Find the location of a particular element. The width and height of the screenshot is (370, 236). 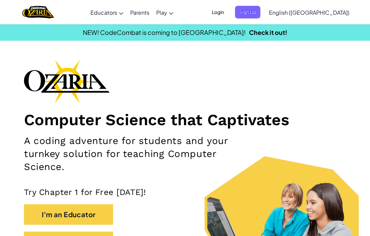

img: Ozaria branding logo is located at coordinates (67, 82).